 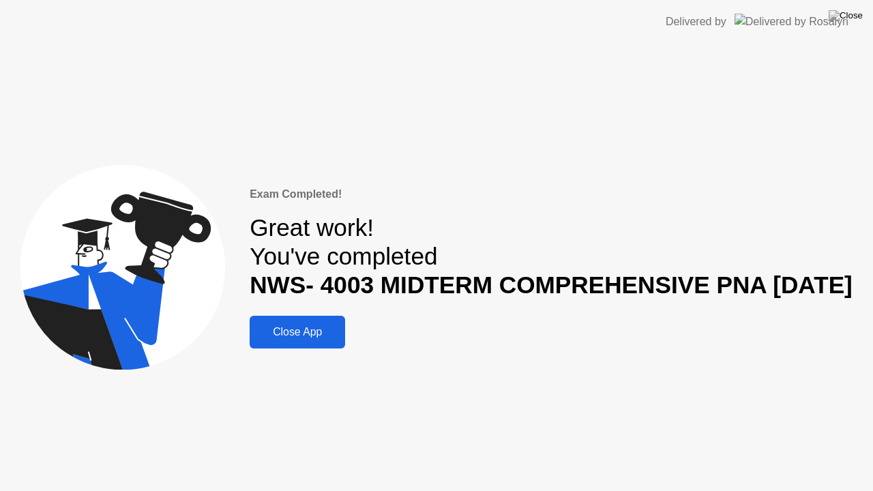 What do you see at coordinates (791, 21) in the screenshot?
I see `img: Delivered by Rosalyn` at bounding box center [791, 21].